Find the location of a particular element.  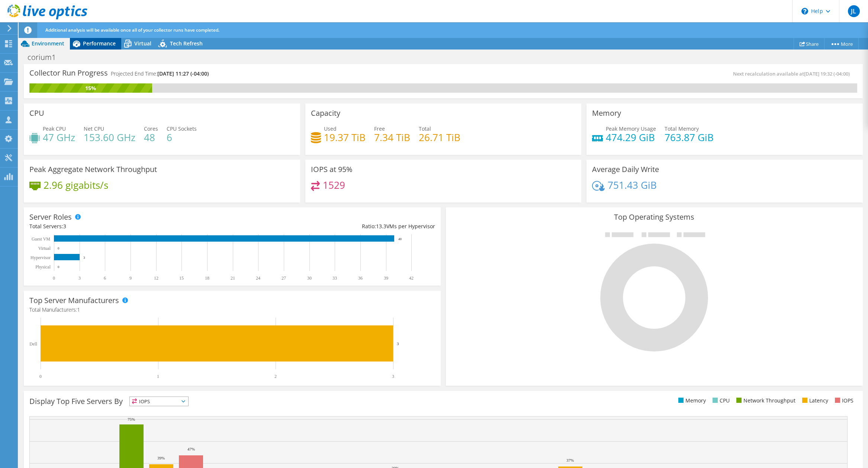

text: 6 is located at coordinates (105, 278).